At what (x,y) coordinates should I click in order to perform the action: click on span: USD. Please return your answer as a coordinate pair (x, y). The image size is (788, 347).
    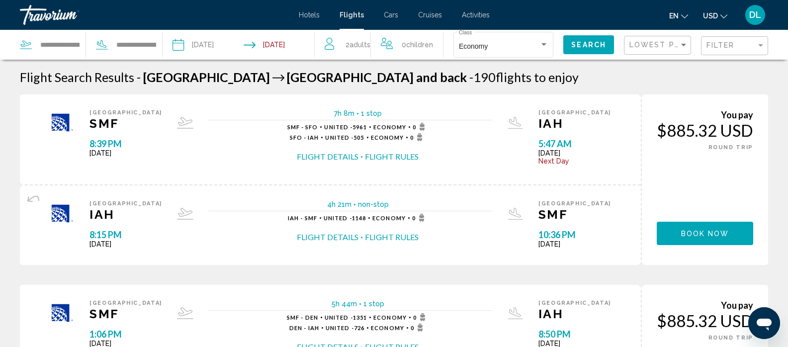
    Looking at the image, I should click on (710, 16).